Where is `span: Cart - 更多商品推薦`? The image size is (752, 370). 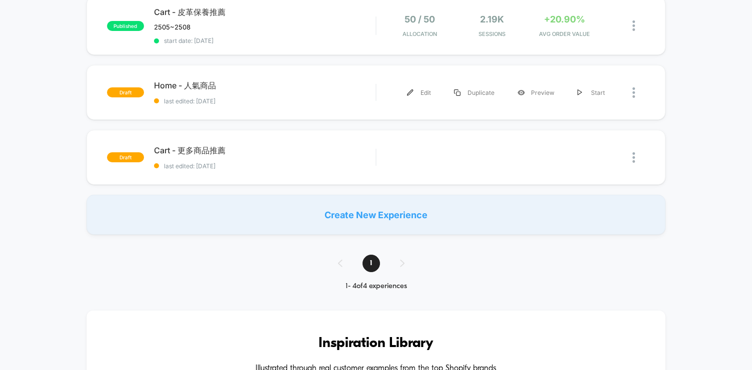
span: Cart - 更多商品推薦 is located at coordinates (264, 151).